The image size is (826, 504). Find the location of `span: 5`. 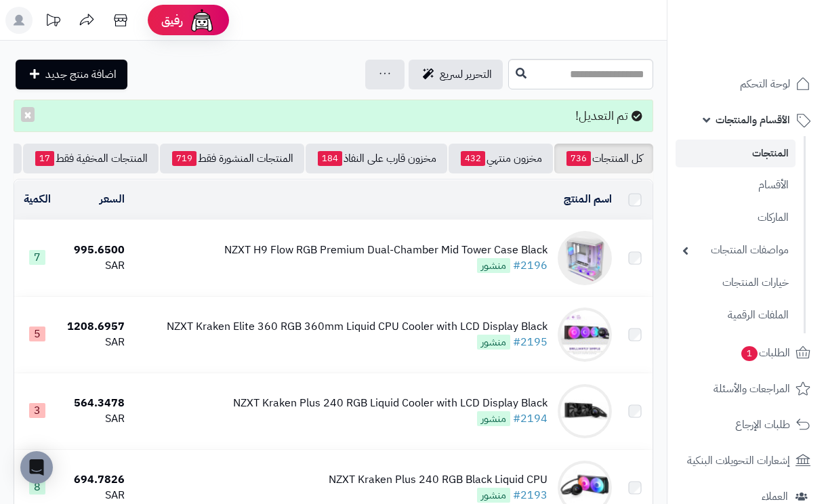

span: 5 is located at coordinates (37, 334).